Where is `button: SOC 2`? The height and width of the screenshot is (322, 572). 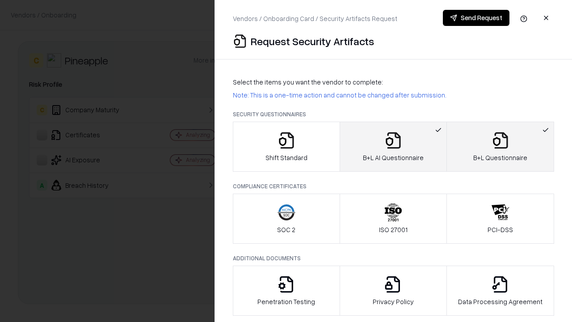 button: SOC 2 is located at coordinates (286, 218).